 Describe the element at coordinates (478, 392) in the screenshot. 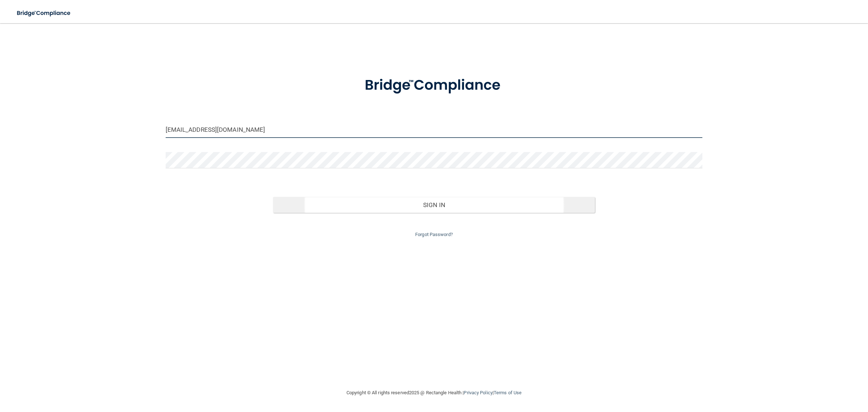

I see `a: Privacy Policy` at that location.